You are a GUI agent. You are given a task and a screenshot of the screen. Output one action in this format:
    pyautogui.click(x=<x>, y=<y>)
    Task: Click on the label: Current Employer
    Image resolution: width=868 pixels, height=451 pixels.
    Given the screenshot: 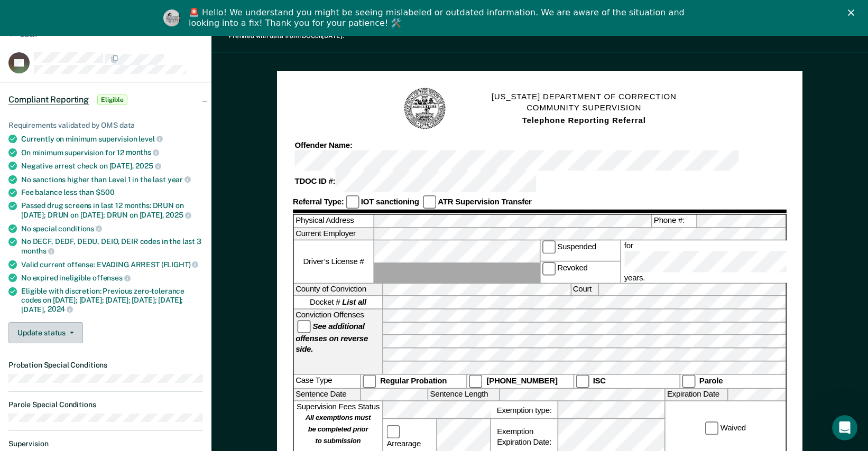 What is the action you would take?
    pyautogui.click(x=334, y=233)
    